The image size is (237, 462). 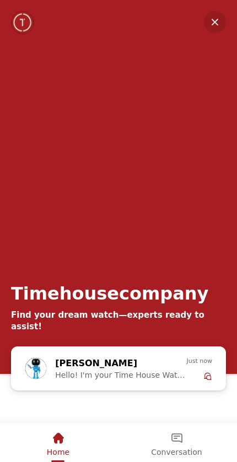 What do you see at coordinates (118, 368) in the screenshot?
I see `div: Chat with us now` at bounding box center [118, 368].